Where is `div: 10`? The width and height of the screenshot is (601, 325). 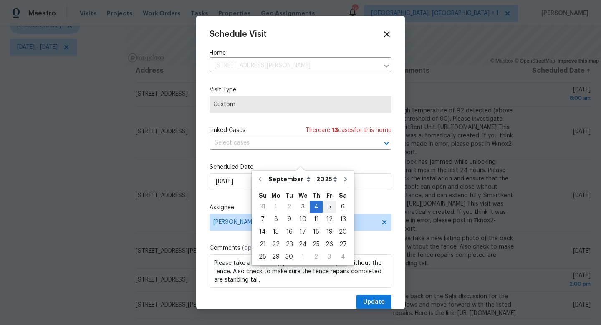
div: 10 is located at coordinates (303, 219).